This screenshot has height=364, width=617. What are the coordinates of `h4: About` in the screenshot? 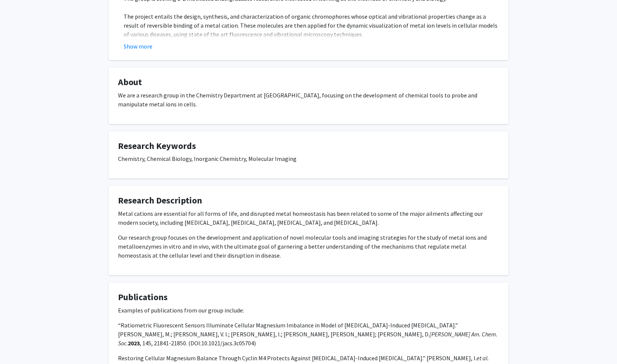 It's located at (308, 82).